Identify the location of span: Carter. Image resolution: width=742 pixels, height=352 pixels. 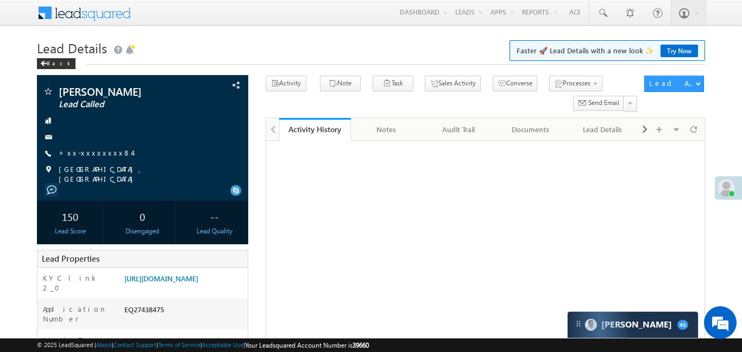
(637, 324).